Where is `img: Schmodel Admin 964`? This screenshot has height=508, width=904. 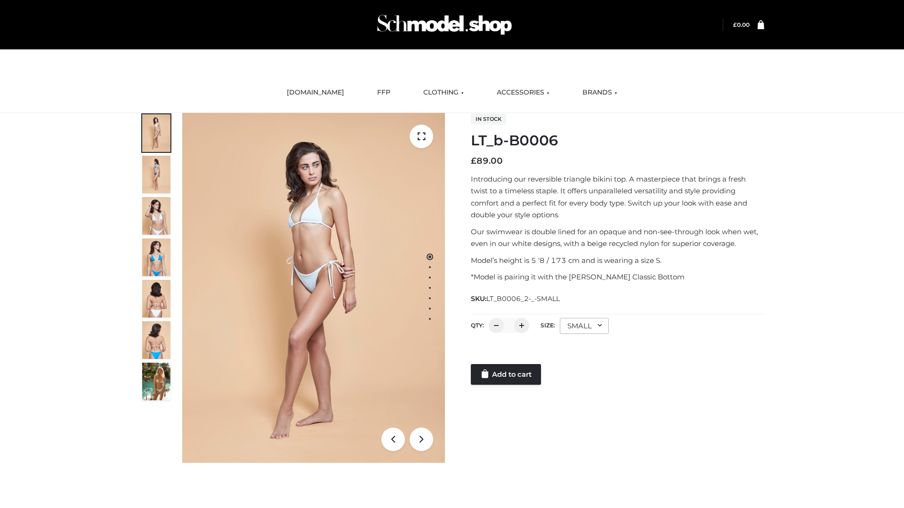
img: Schmodel Admin 964 is located at coordinates (444, 24).